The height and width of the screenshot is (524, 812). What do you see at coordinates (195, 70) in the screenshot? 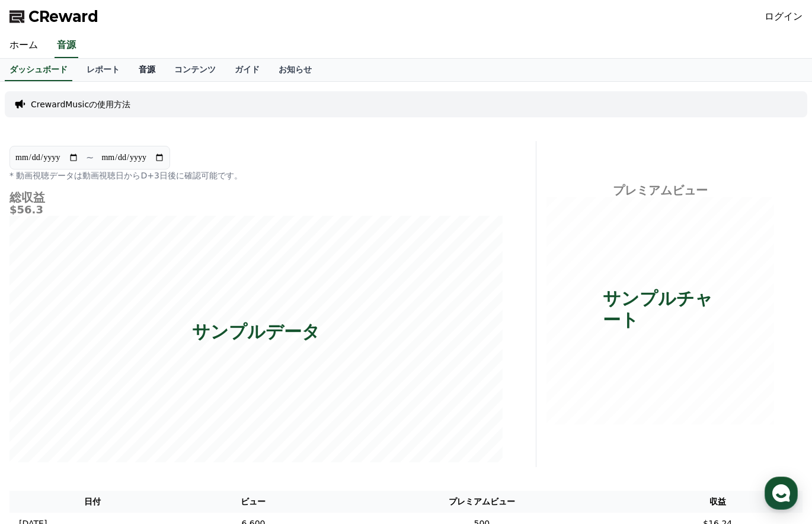
I see `a: コンテンツ` at bounding box center [195, 70].